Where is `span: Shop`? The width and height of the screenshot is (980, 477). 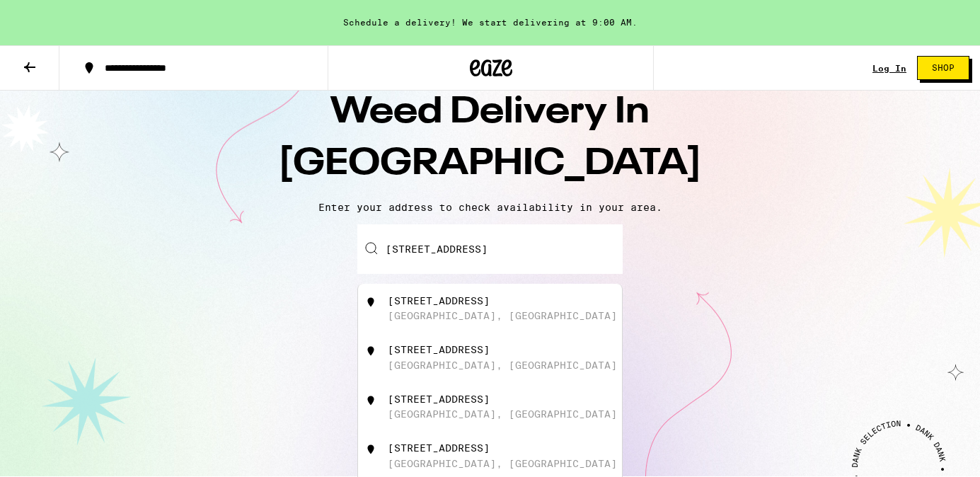
span: Shop is located at coordinates (943, 68).